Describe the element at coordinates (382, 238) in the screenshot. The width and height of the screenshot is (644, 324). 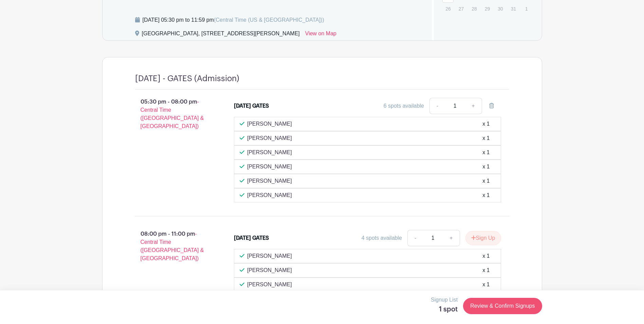
I see `div: 4 spots available` at that location.